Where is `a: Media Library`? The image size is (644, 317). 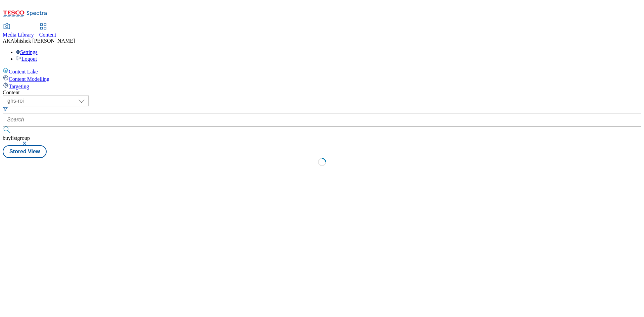
a: Media Library is located at coordinates (18, 31).